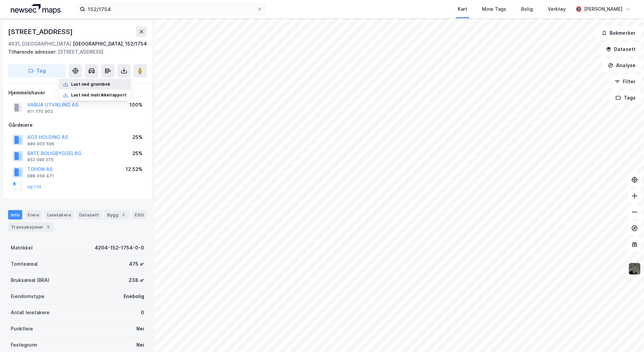  Describe the element at coordinates (59, 215) in the screenshot. I see `div: Leietakere` at that location.